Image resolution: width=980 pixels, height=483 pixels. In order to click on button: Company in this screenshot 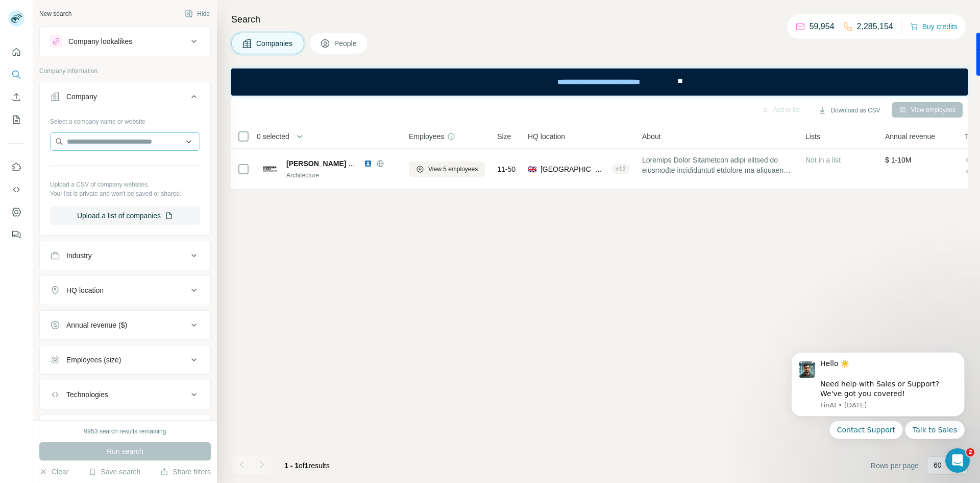, I will do `click(125, 99)`.